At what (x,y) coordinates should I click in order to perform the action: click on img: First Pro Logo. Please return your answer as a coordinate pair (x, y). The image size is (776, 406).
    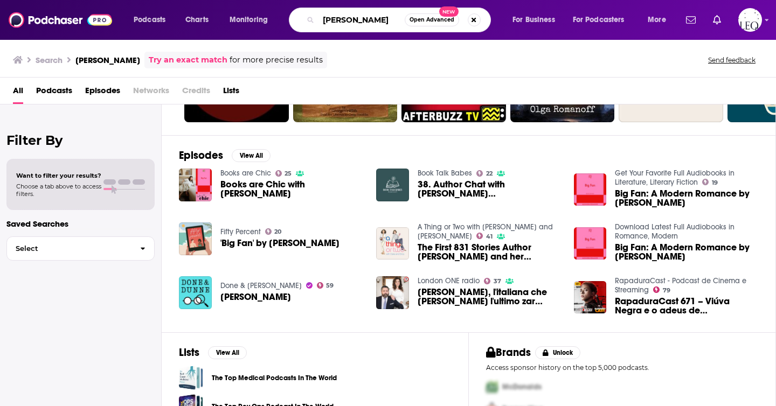
    Looking at the image, I should click on (492, 387).